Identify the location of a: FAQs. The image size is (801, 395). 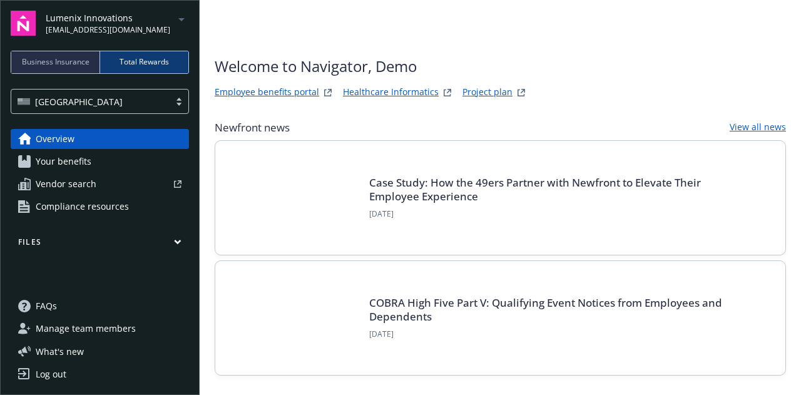
(100, 306).